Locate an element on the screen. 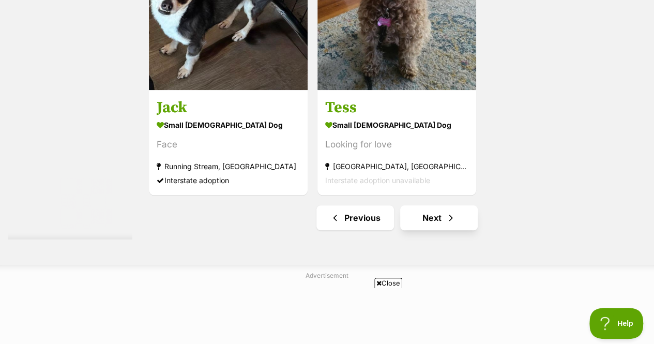 This screenshot has height=344, width=654. a: Previous page is located at coordinates (355, 218).